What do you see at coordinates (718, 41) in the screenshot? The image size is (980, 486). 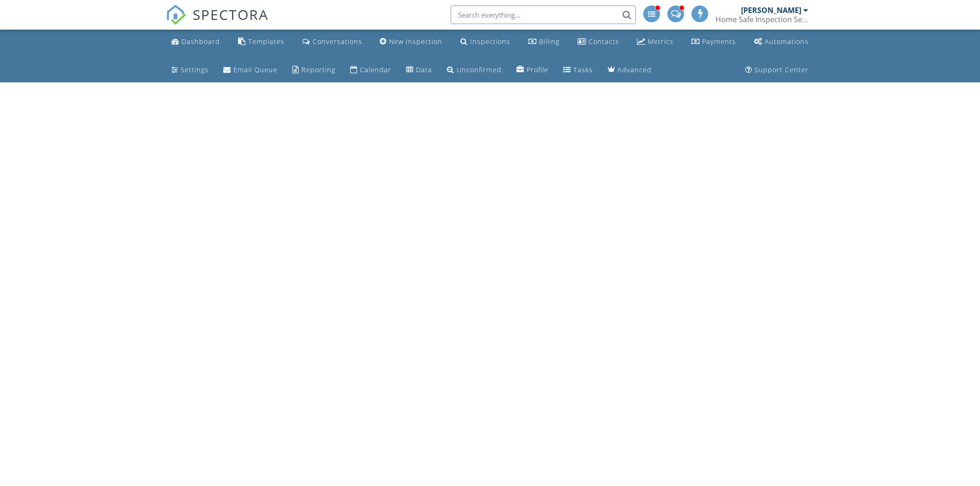 I see `div: Payments` at bounding box center [718, 41].